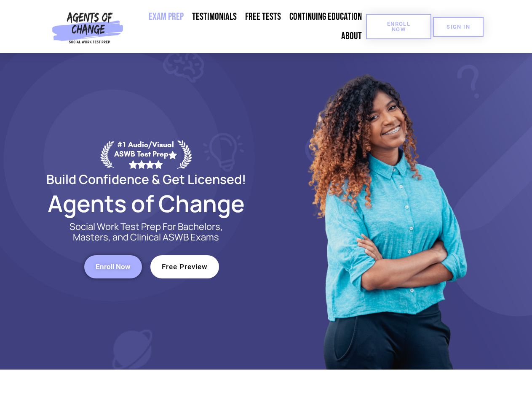  What do you see at coordinates (146, 232) in the screenshot?
I see `p: Social Work Test Prep For Bachelors, Masters, and Clinical ASWB Exams` at bounding box center [146, 232].